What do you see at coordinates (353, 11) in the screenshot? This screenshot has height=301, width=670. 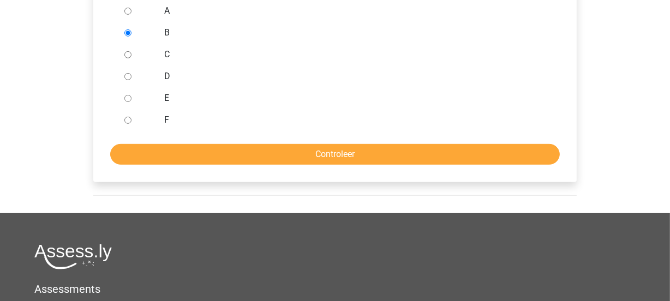 I see `label: A` at bounding box center [353, 11].